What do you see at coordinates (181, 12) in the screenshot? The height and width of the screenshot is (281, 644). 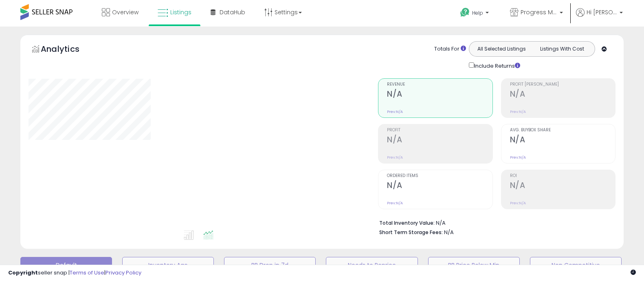 I see `span: Listings` at bounding box center [181, 12].